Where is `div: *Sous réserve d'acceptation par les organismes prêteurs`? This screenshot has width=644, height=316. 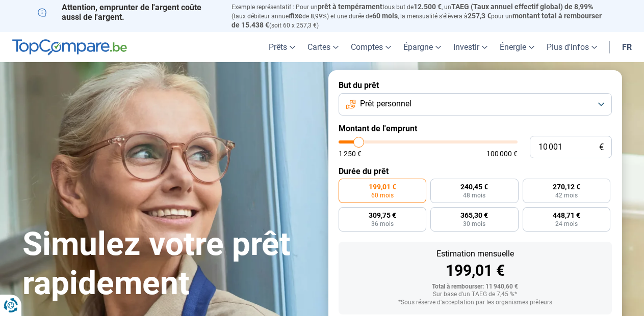 div: *Sous réserve d'acceptation par les organismes prêteurs is located at coordinates (475, 303).